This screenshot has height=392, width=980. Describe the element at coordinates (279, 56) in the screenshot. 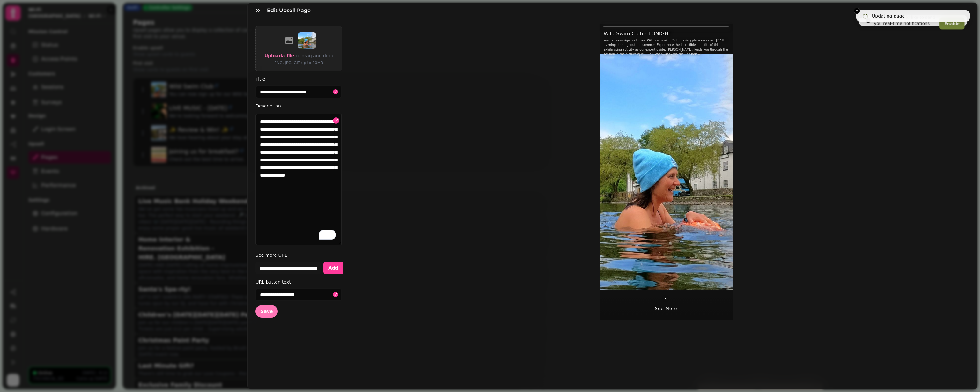

I see `span: Upload a file` at that location.